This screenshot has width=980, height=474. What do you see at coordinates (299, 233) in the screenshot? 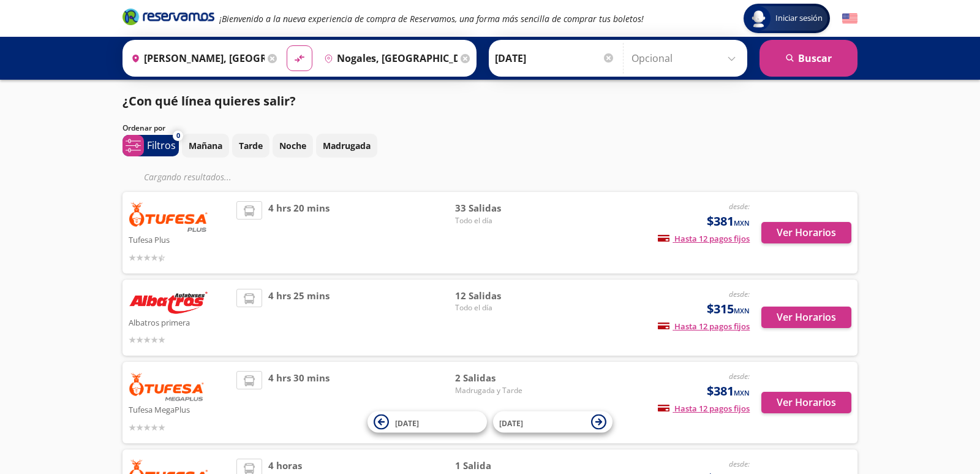
I see `span: 4 hrs 20 mins` at bounding box center [299, 233].